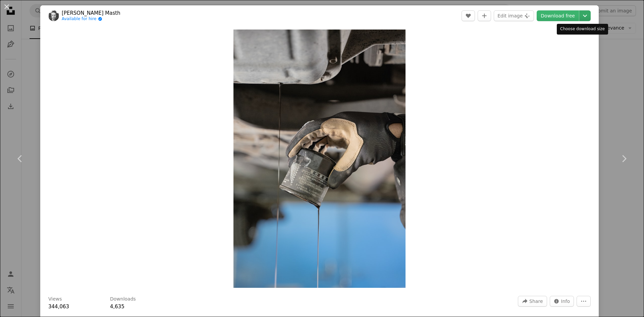  What do you see at coordinates (566, 301) in the screenshot?
I see `span: Info` at bounding box center [566, 301].